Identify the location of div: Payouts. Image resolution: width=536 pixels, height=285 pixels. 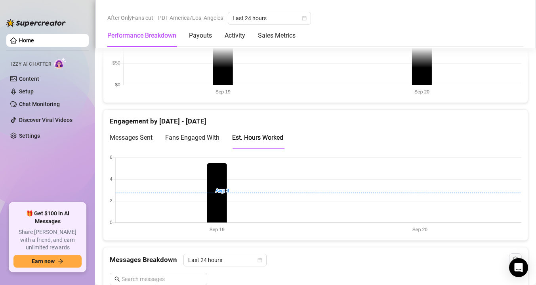
(201, 36).